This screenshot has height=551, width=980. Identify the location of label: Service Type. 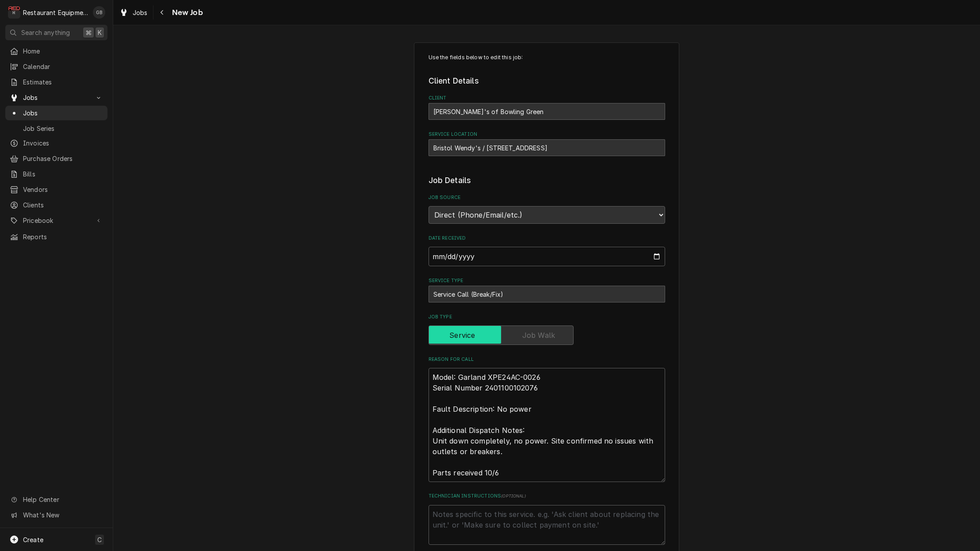
(547, 281).